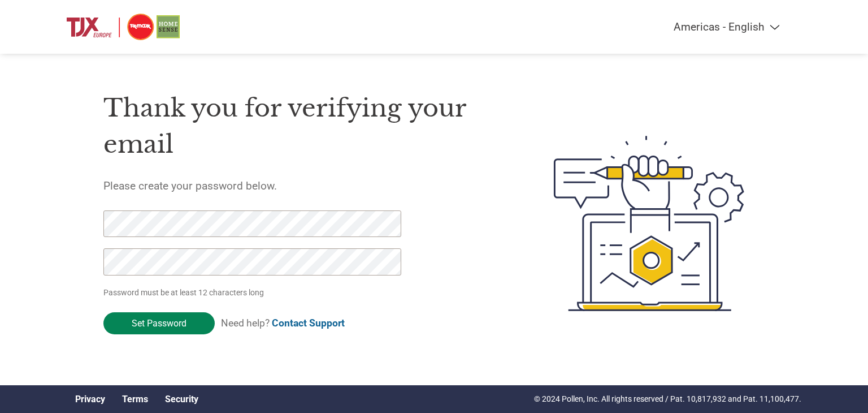  What do you see at coordinates (668, 398) in the screenshot?
I see `p: © 2024 Pollen, Inc. All rights reserved / Pat. 10,817,932 and Pat. 11,100,477.` at bounding box center [668, 398].